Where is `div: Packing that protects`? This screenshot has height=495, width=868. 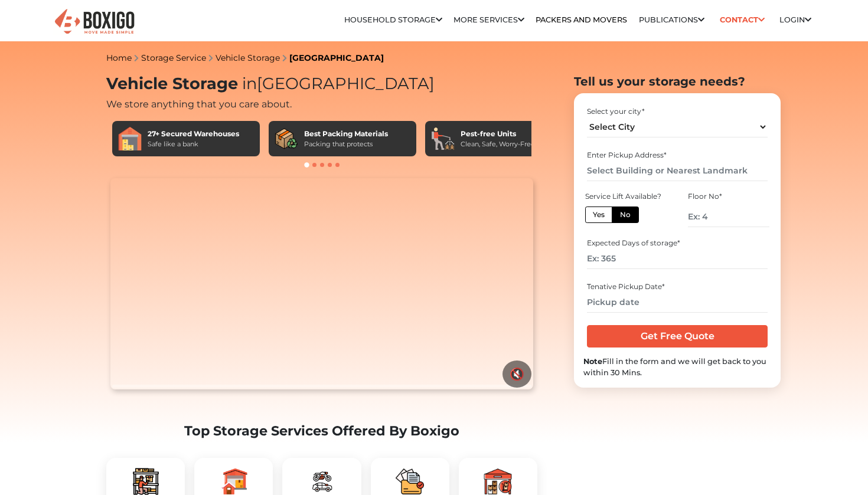
div: Packing that protects is located at coordinates (346, 144).